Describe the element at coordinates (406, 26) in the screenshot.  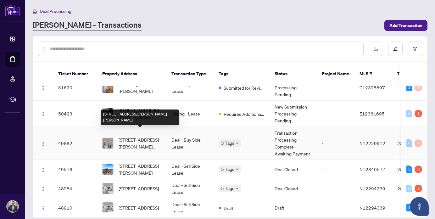
I see `span: Add Transaction` at that location.